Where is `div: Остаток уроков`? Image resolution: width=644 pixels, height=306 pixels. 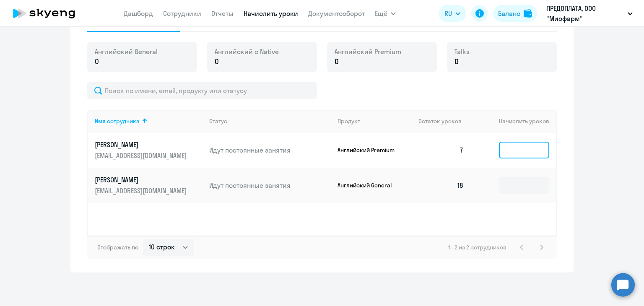 div: Остаток уроков is located at coordinates (444, 121).